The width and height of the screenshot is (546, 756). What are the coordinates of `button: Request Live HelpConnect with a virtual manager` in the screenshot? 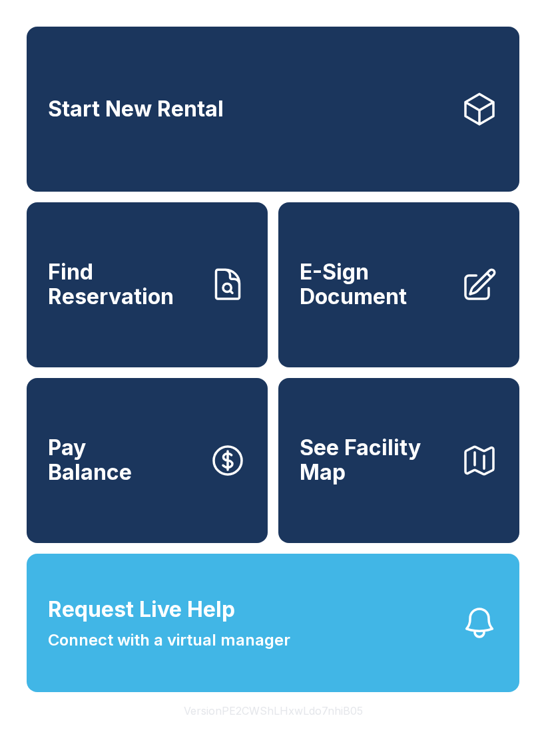 It's located at (273, 623).